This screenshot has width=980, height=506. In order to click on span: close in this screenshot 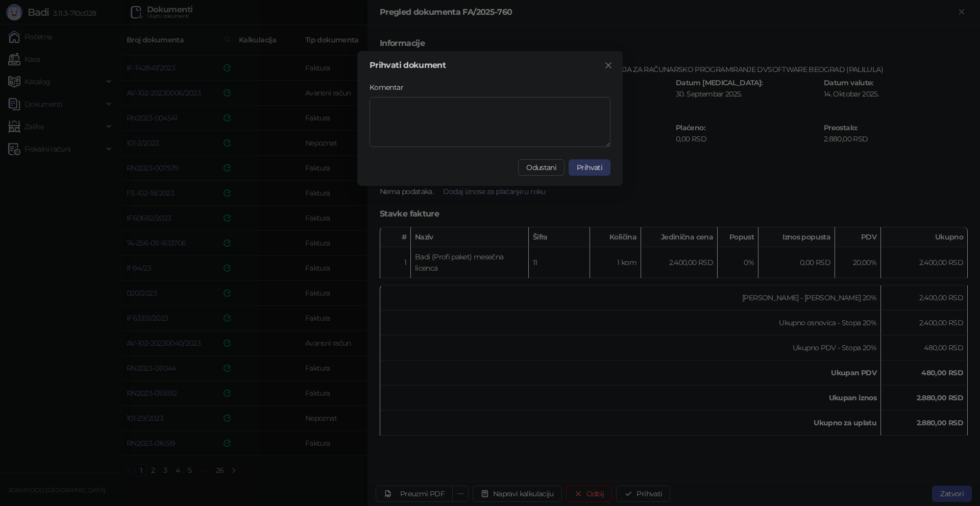, I will do `click(608, 65)`.